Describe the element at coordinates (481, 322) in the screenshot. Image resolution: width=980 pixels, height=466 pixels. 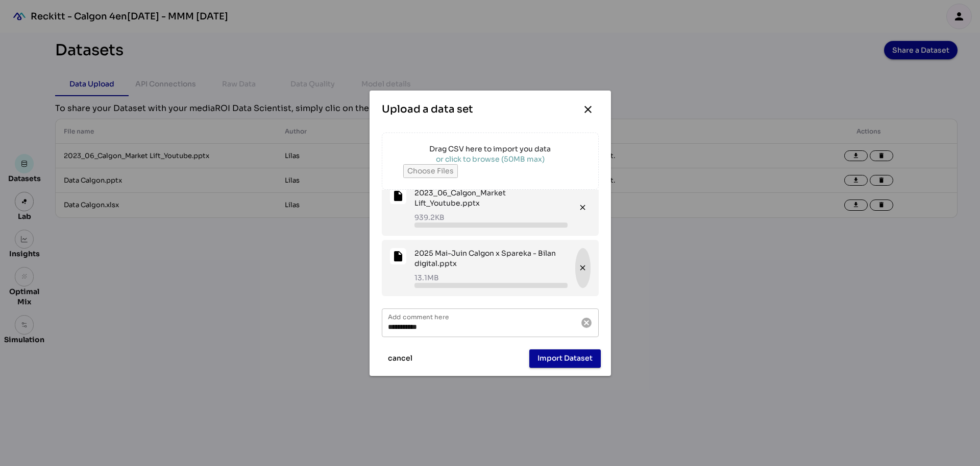
I see `input: Add comment here` at that location.